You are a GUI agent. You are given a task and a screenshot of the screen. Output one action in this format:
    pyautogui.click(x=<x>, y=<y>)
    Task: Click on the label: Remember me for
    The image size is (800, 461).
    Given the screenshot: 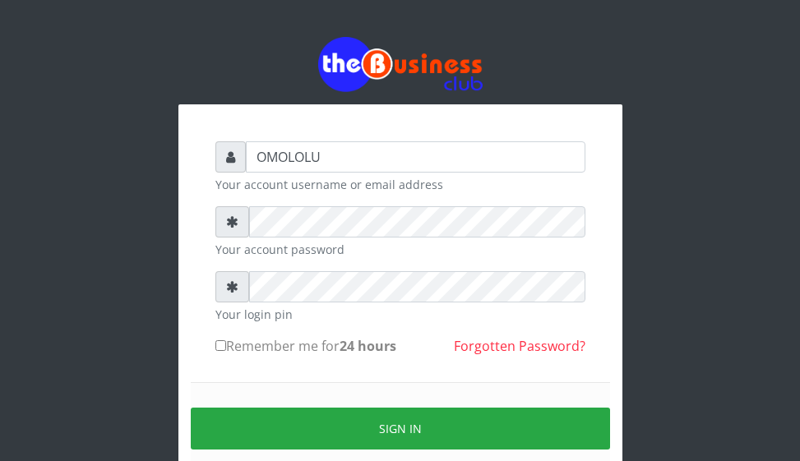 What is the action you would take?
    pyautogui.click(x=306, y=346)
    